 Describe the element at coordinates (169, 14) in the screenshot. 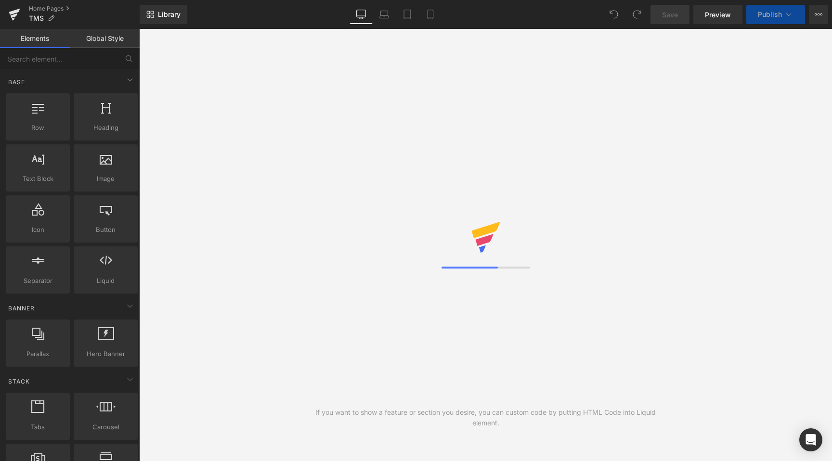

I see `span: Library` at that location.